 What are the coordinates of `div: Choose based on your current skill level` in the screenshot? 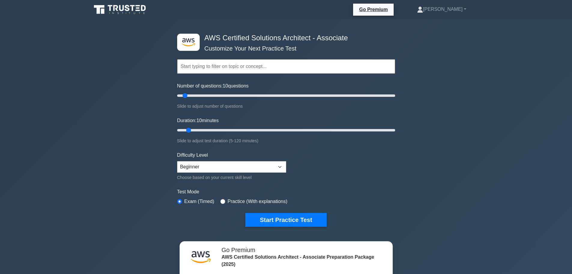 It's located at (232, 177).